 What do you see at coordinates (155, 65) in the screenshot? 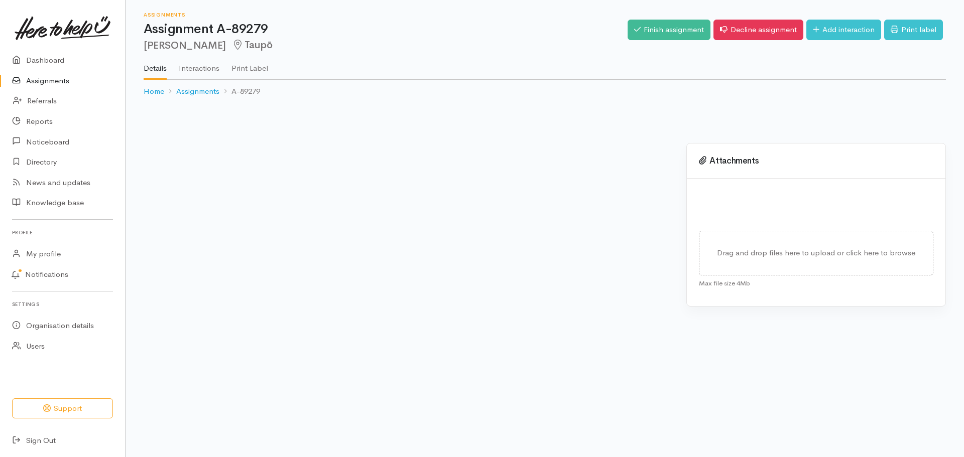
I see `a: Details` at bounding box center [155, 65].